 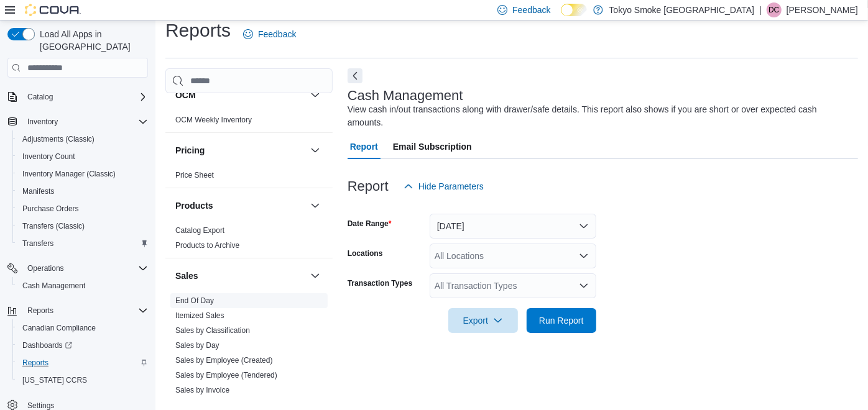 What do you see at coordinates (83, 209) in the screenshot?
I see `button: Purchase Orders` at bounding box center [83, 209].